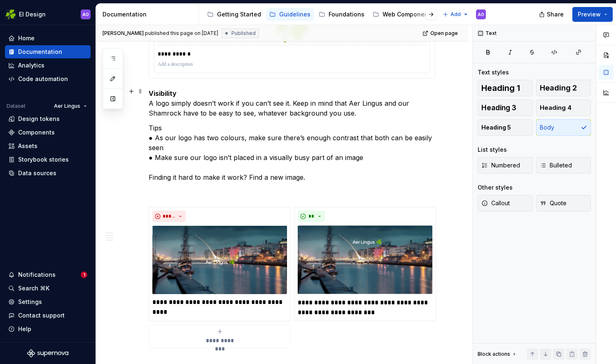 The image size is (616, 364). Describe the element at coordinates (47, 119) in the screenshot. I see `a: Design tokens` at that location.